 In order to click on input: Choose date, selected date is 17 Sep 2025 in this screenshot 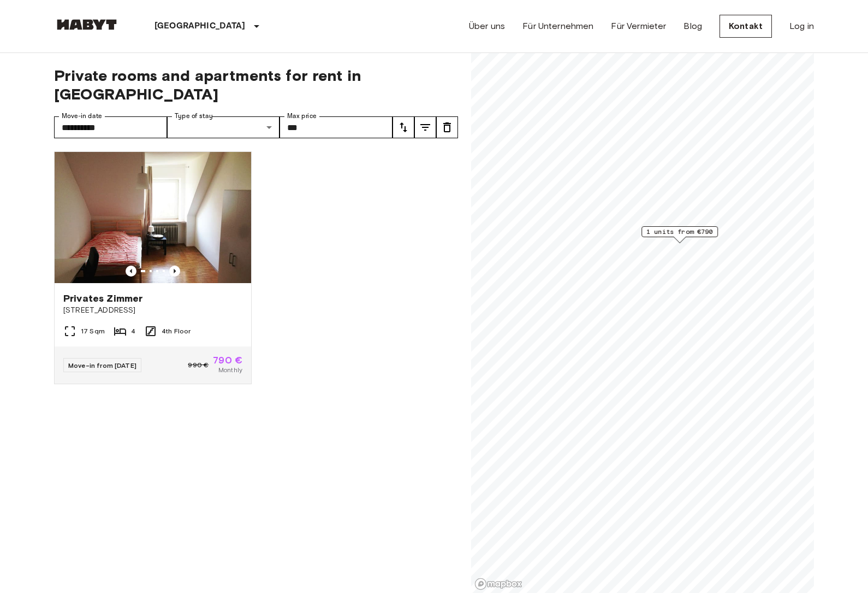, I will do `click(110, 128)`.